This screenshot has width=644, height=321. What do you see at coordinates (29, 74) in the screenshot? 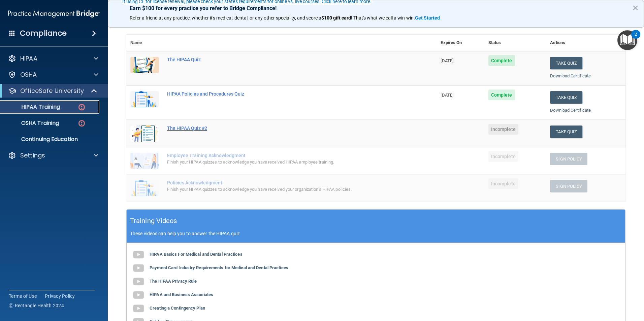
I see `p: OSHA` at bounding box center [29, 74].